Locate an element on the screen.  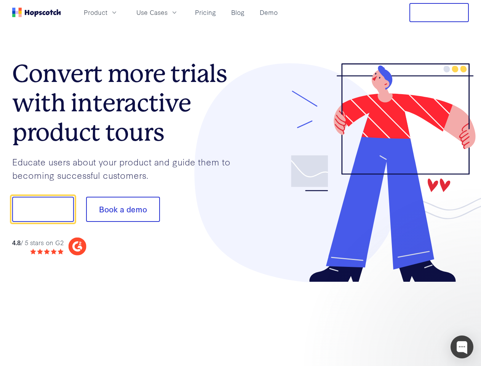
a: Blog is located at coordinates (238, 12).